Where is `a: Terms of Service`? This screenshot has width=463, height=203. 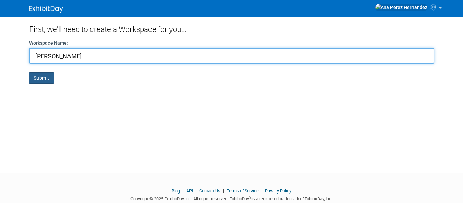 a: Terms of Service is located at coordinates (243, 191).